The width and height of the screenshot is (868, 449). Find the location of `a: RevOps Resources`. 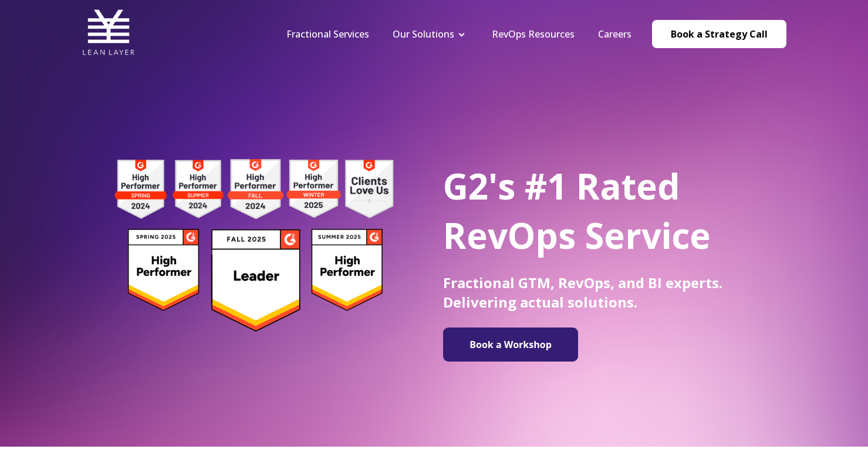

a: RevOps Resources is located at coordinates (533, 34).